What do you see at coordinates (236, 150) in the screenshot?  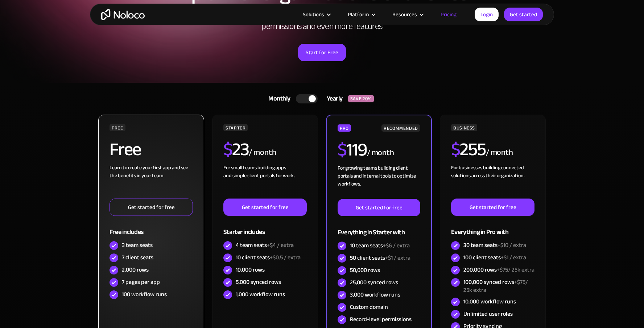 I see `h2: 23` at bounding box center [236, 150].